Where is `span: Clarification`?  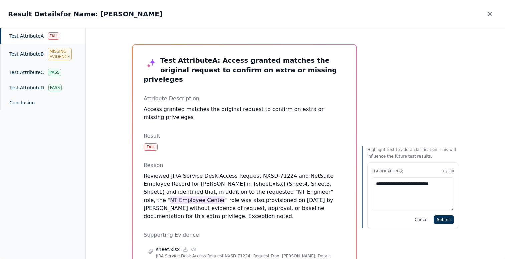 span: Clarification is located at coordinates (385, 171).